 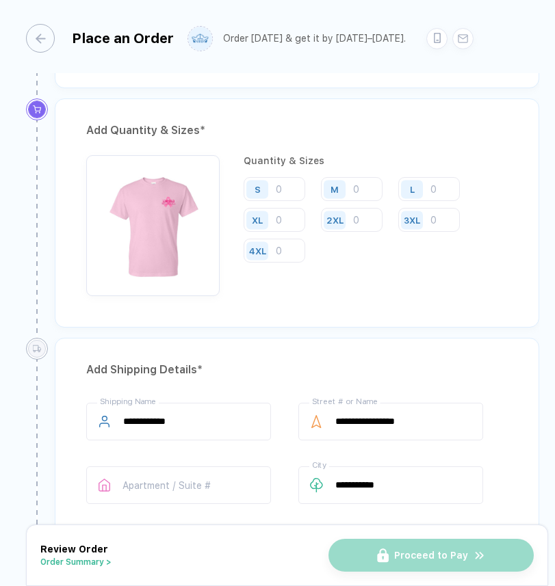 I want to click on div: Place an Order, so click(x=122, y=38).